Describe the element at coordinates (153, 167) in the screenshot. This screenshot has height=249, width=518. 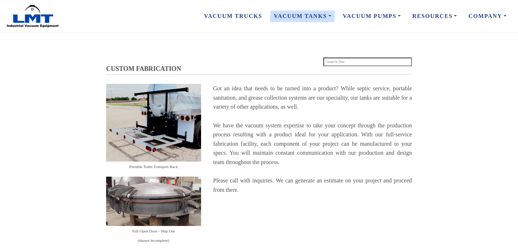
I see `span: Portable Toilet Transport Rack` at that location.